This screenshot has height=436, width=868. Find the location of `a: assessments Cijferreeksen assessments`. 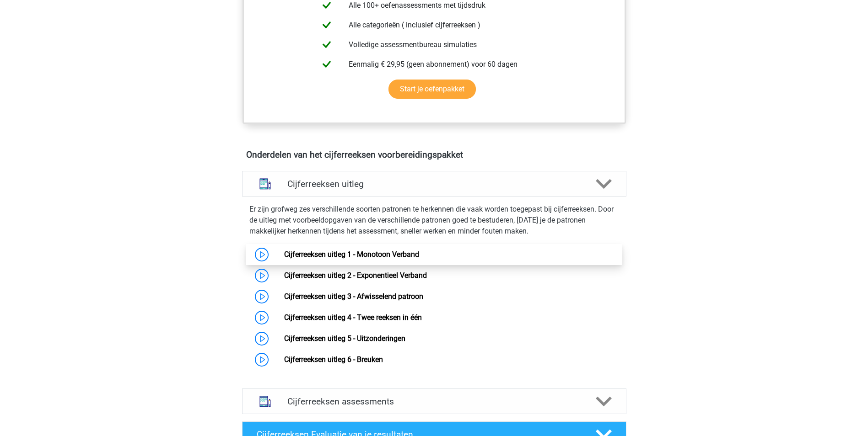

a: assessments Cijferreeksen assessments is located at coordinates (434, 401).